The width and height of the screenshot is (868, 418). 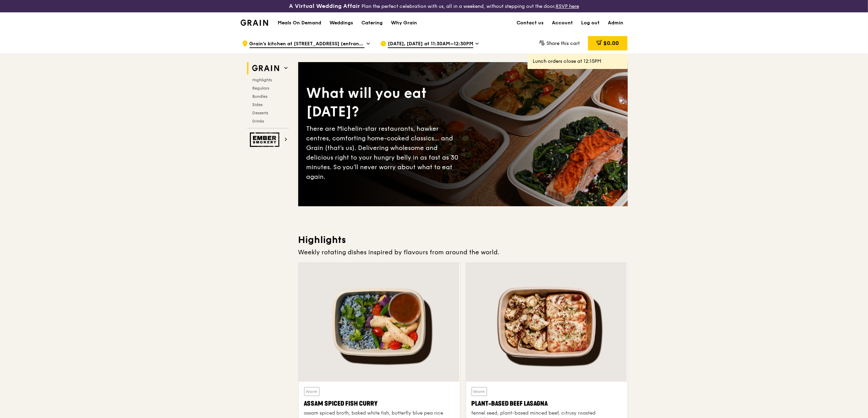 I want to click on span: Sides, so click(x=258, y=105).